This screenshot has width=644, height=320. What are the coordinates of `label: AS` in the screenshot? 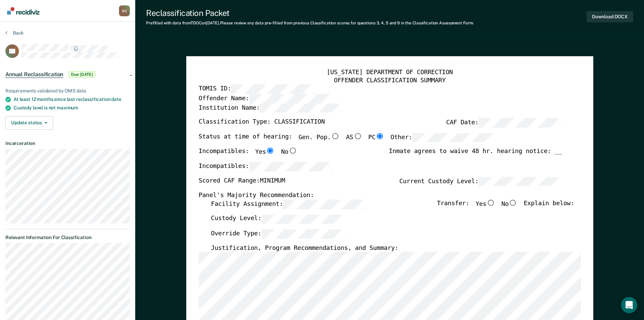 It's located at (354, 138).